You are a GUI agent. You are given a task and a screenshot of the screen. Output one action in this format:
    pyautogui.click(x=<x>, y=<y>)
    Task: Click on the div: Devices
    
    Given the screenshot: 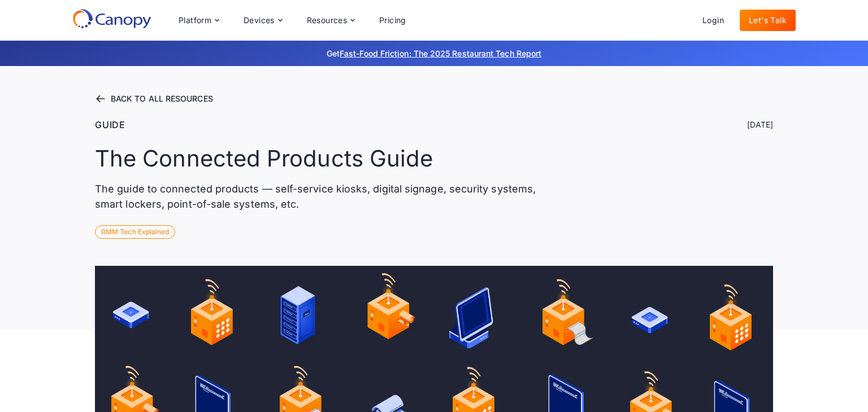 What is the action you would take?
    pyautogui.click(x=259, y=20)
    